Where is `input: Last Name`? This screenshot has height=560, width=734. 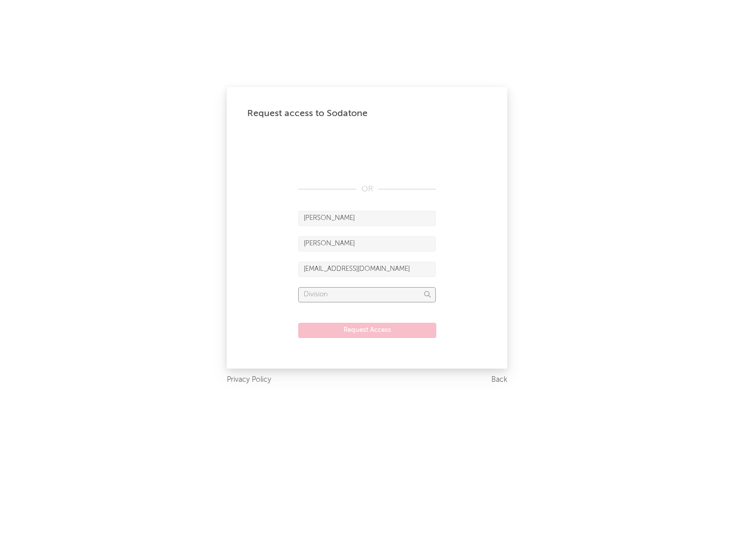
input: Last Name is located at coordinates (367, 244).